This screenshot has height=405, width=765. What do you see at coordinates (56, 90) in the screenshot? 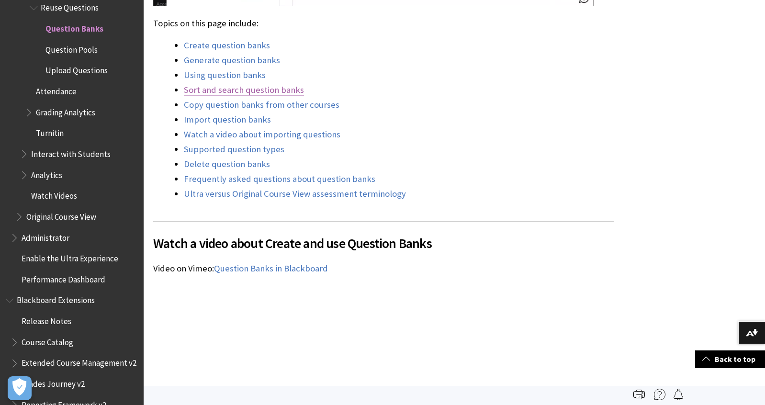
I see `span: Attendance` at bounding box center [56, 90].